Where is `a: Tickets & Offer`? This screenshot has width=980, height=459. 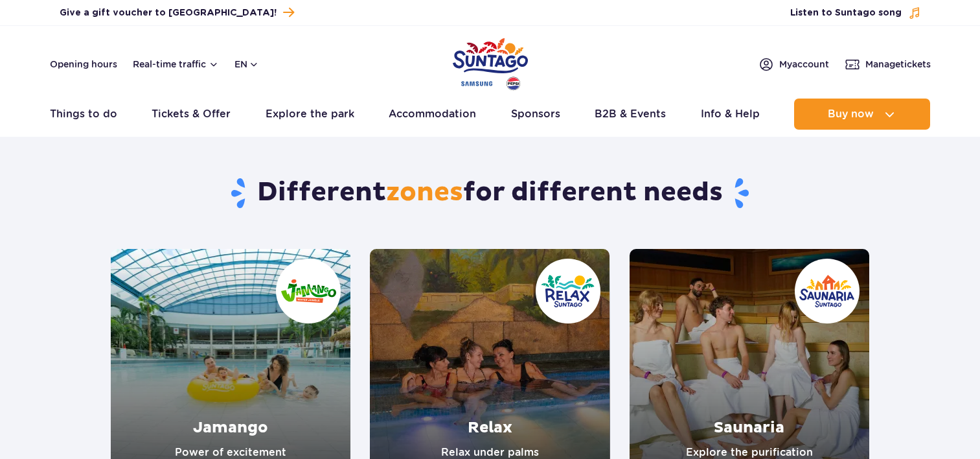 a: Tickets & Offer is located at coordinates (191, 114).